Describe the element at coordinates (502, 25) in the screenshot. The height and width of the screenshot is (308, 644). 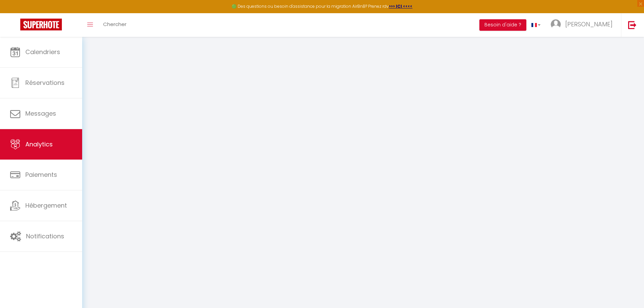
I see `button: Besoin d'aide ?` at that location.